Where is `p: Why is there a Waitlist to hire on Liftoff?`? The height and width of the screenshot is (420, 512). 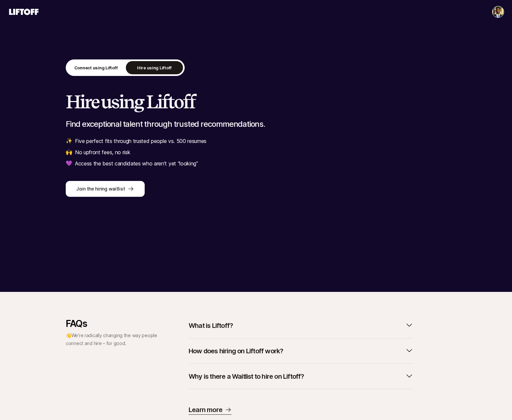
p: Why is there a Waitlist to hire on Liftoff? is located at coordinates (246, 376).